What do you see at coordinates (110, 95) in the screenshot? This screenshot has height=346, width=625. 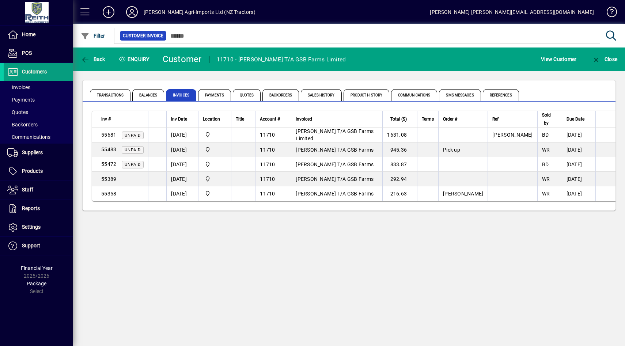 I see `span: Transactions` at bounding box center [110, 95].